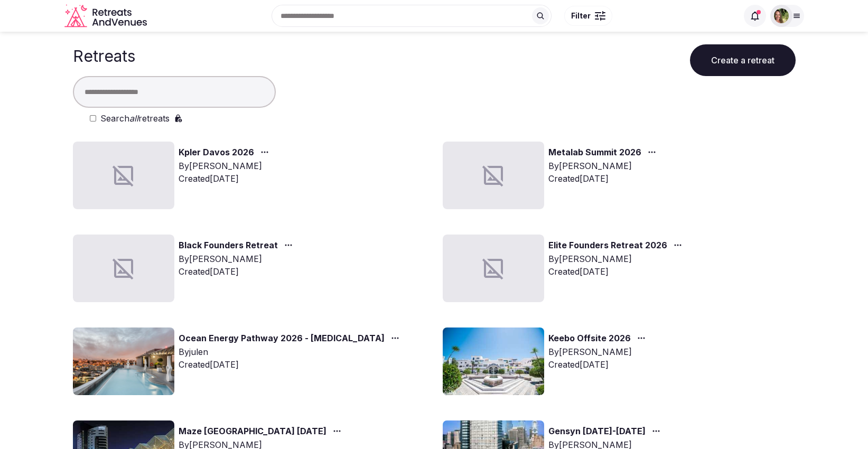  What do you see at coordinates (595, 153) in the screenshot?
I see `a: Metalab Summit 2026` at bounding box center [595, 153].